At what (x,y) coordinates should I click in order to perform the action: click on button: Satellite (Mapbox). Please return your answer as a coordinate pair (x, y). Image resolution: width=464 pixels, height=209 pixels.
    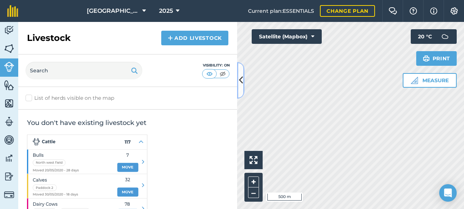
    Looking at the image, I should click on (287, 36).